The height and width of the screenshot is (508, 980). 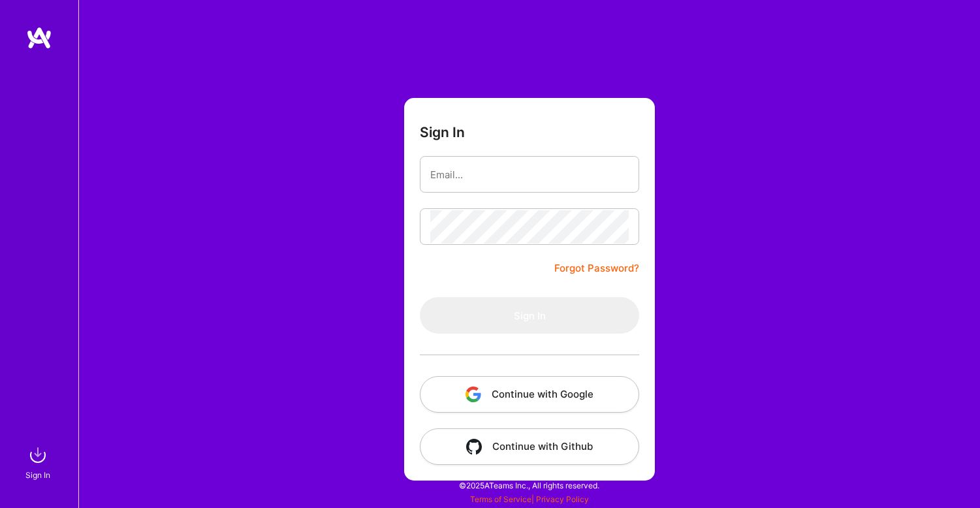 What do you see at coordinates (529, 394) in the screenshot?
I see `button: Continue with Google` at bounding box center [529, 394].